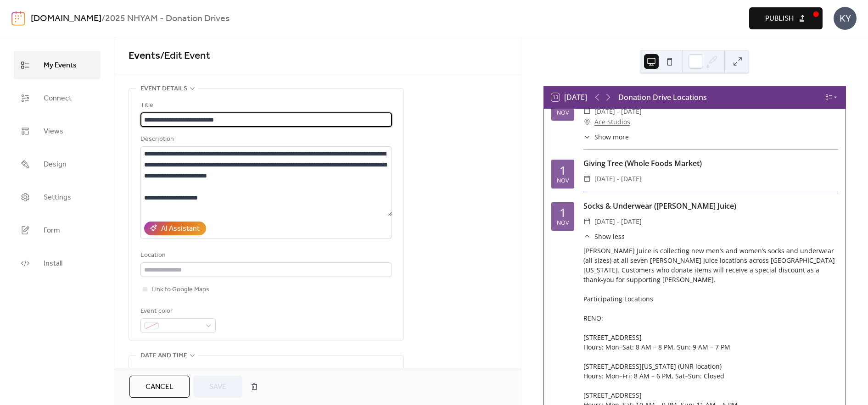  What do you see at coordinates (57, 99) in the screenshot?
I see `span: Connect` at bounding box center [57, 99].